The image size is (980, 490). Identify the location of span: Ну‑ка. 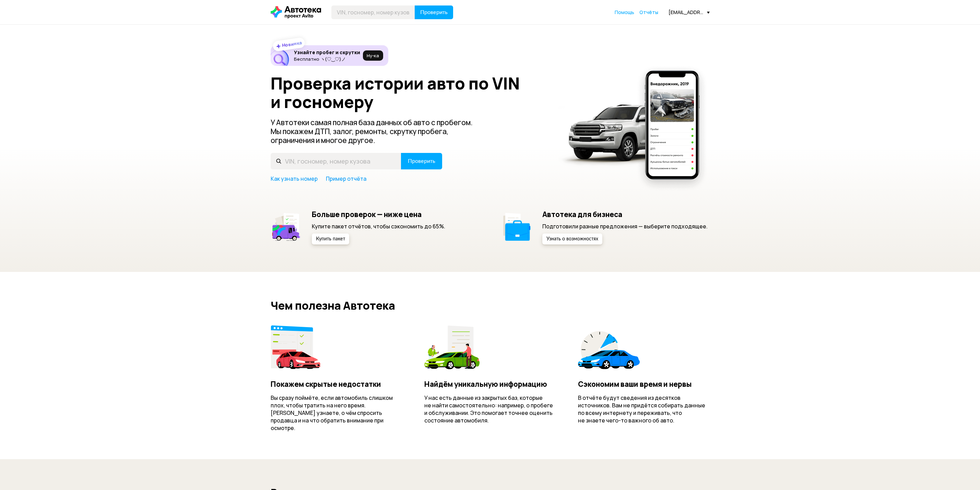
(373, 55).